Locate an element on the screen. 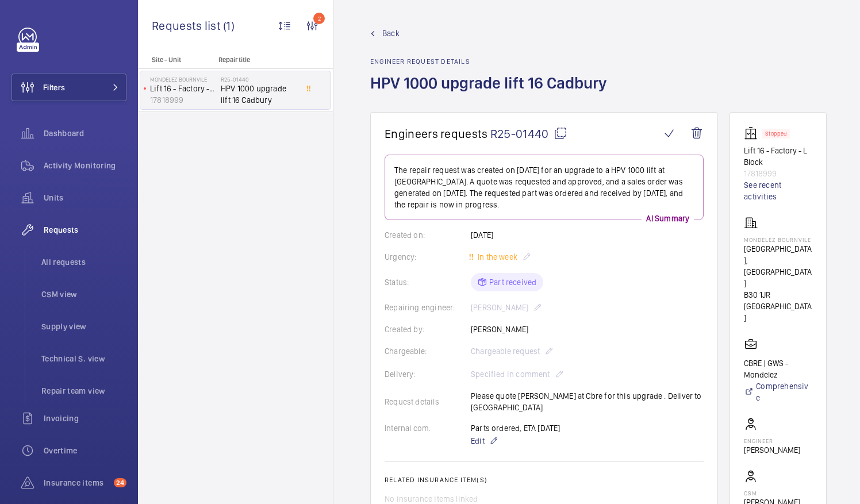 This screenshot has height=504, width=860. span: Back is located at coordinates (391, 33).